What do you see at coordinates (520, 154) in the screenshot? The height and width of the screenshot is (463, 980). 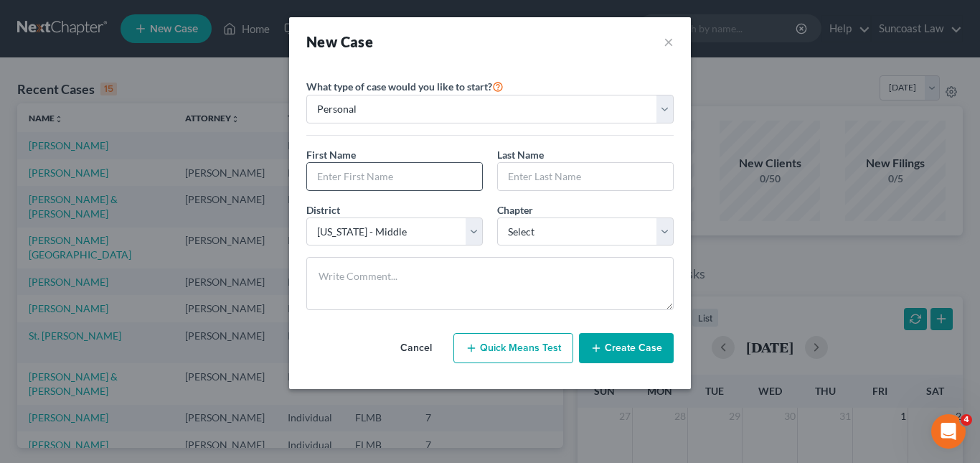 I see `span: Last Name` at bounding box center [520, 154].